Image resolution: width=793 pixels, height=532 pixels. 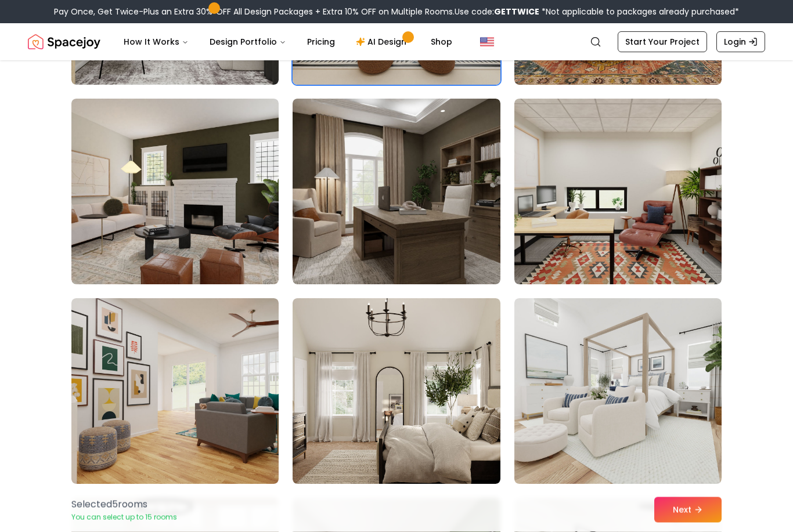 What do you see at coordinates (487, 42) in the screenshot?
I see `img: United States` at bounding box center [487, 42].